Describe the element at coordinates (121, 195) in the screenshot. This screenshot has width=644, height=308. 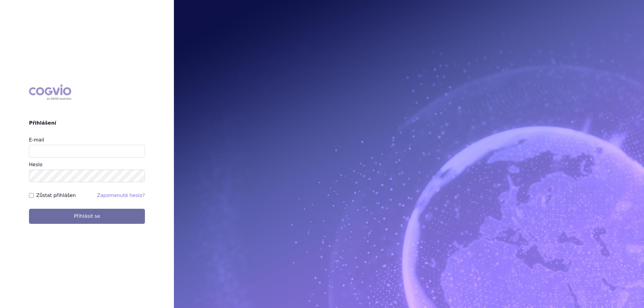
I see `a: Zapomenuté heslo?` at that location.